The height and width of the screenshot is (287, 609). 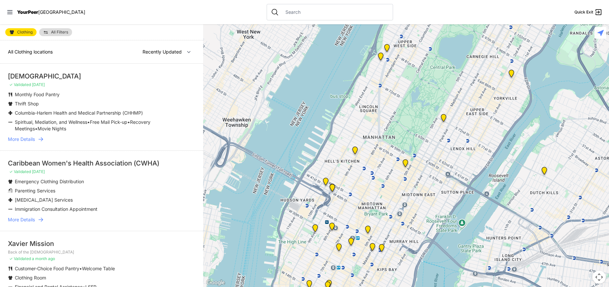 What do you see at coordinates (60, 32) in the screenshot?
I see `span: All Filters` at bounding box center [60, 32].